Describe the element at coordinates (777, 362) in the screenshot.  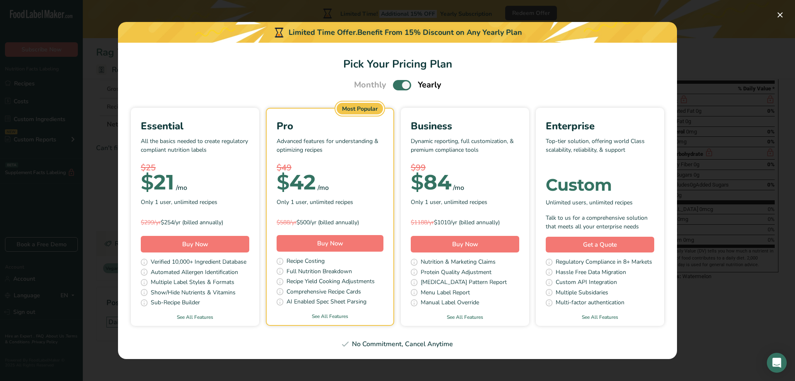
I see `div: Open Intercom Messenger` at that location.